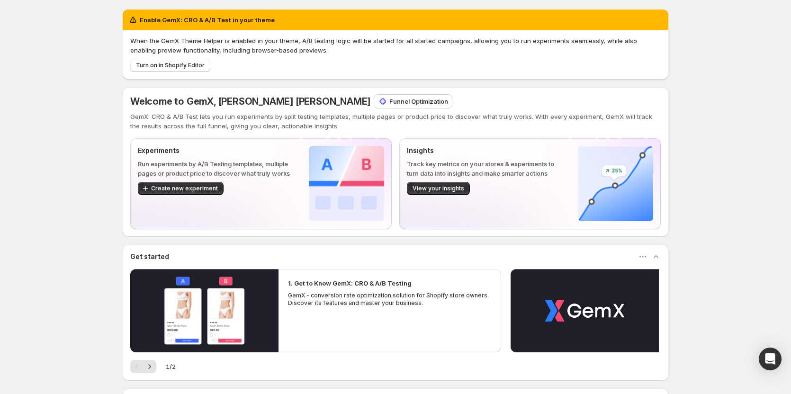  Describe the element at coordinates (143, 366) in the screenshot. I see `nav: Pagination` at that location.